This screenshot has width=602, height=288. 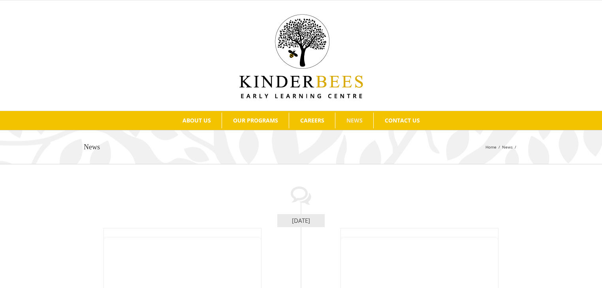 What do you see at coordinates (255, 121) in the screenshot?
I see `a: OUR PROGRAMS` at bounding box center [255, 121].